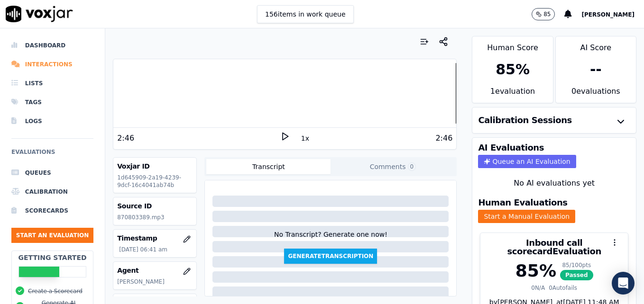  What do you see at coordinates (554, 183) in the screenshot?
I see `div: No AI evaluations yet` at bounding box center [554, 183].